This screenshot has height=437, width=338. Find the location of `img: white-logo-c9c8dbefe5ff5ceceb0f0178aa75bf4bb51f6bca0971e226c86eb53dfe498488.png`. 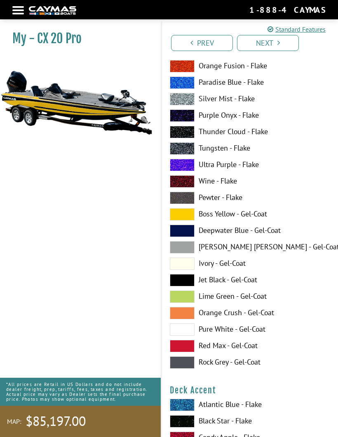

img: white-logo-c9c8dbefe5ff5ceceb0f0178aa75bf4bb51f6bca0971e226c86eb53dfe498488.png is located at coordinates (52, 10).